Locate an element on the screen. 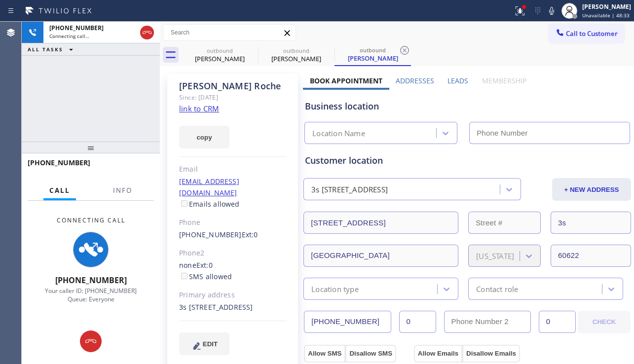  div: Phone2 is located at coordinates (233, 253).